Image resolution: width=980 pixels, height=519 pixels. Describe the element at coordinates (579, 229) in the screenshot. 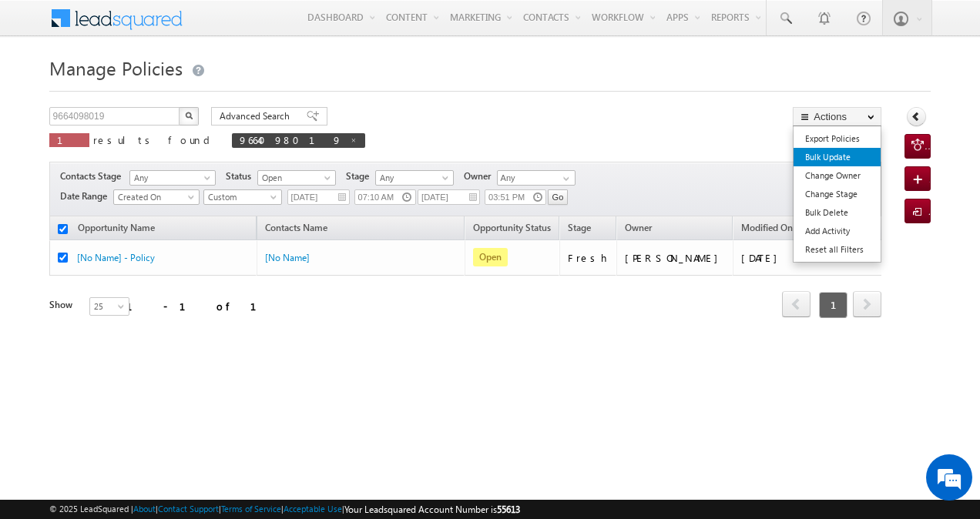

I see `a: Stage` at that location.